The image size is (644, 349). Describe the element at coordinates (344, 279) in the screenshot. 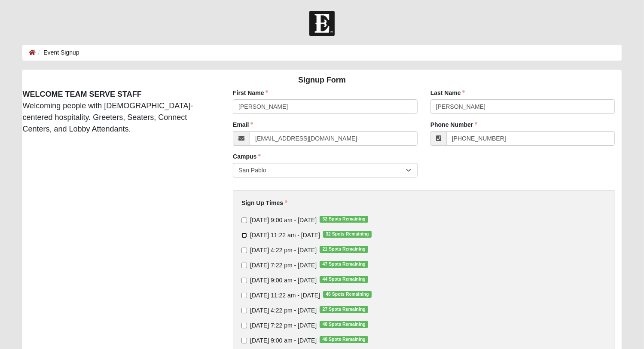

I see `span: 44 Spots Remaining` at that location.